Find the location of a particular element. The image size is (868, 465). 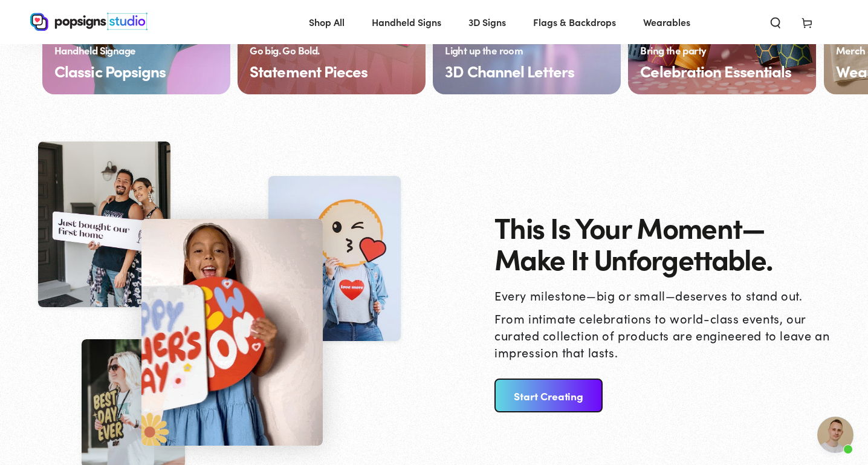

p: From intimate celebrations to world-class events, our curated collection of products are engineer... is located at coordinates (664, 335).